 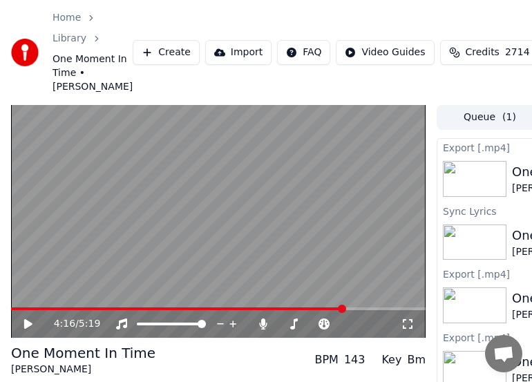 What do you see at coordinates (326, 360) in the screenshot?
I see `div: BPM` at bounding box center [326, 360].